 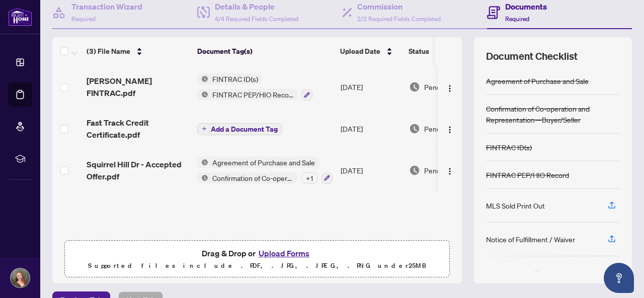 What do you see at coordinates (257, 253) in the screenshot?
I see `span: Drag & Drop or` at bounding box center [257, 253].